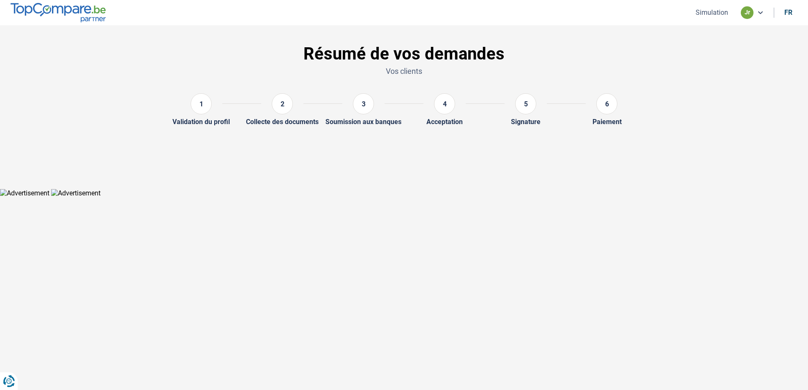 The width and height of the screenshot is (808, 390). I want to click on img: TopCompare.be, so click(58, 12).